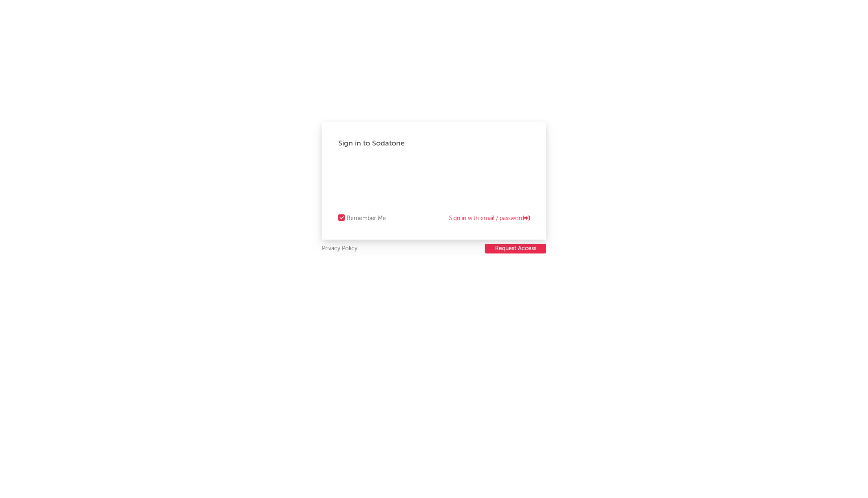 Image resolution: width=868 pixels, height=498 pixels. Describe the element at coordinates (434, 143) in the screenshot. I see `div: Sign in to Sodatone` at that location.